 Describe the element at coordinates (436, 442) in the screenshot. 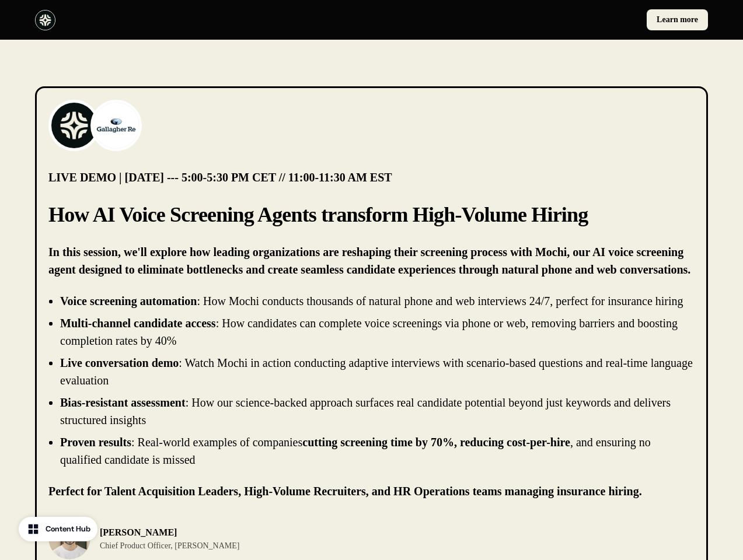

I see `strong: cutting screening time by 70%, reducing cost-per-hire` at that location.